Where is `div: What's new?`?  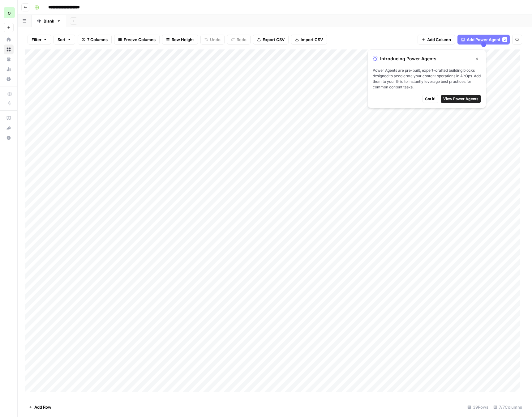 div: What's new? is located at coordinates (9, 128).